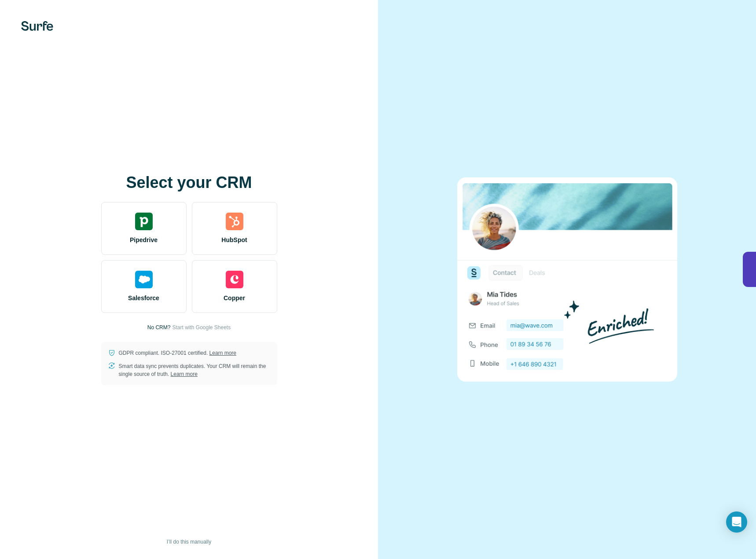 Image resolution: width=756 pixels, height=559 pixels. What do you see at coordinates (234, 298) in the screenshot?
I see `span: Copper` at bounding box center [234, 298].